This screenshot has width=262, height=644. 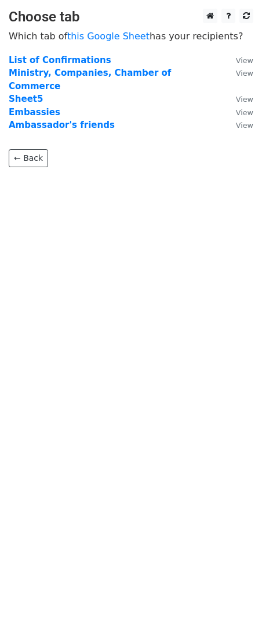 I want to click on h3: Choose tab, so click(x=131, y=17).